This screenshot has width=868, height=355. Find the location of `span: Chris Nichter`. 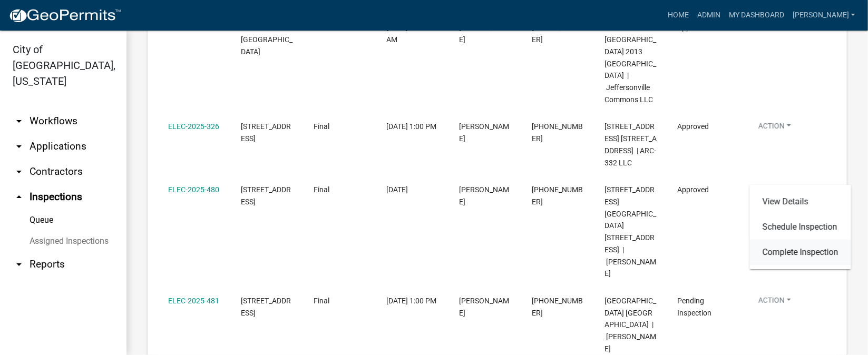

span: Chris Nichter is located at coordinates (484, 196).